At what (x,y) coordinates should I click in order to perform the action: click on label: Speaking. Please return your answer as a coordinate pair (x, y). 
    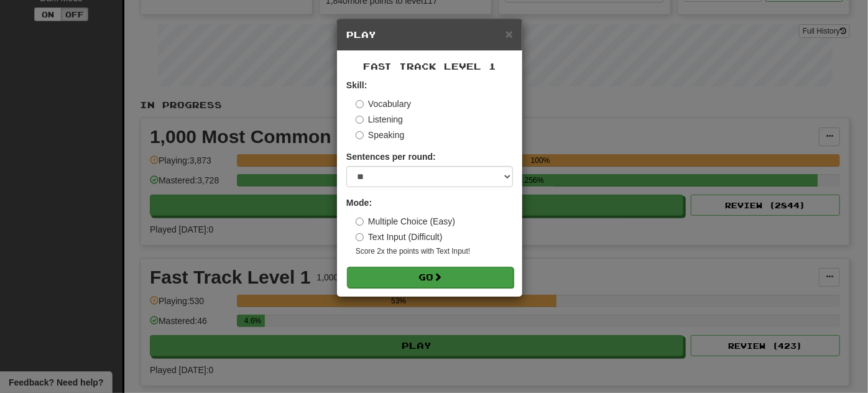
    Looking at the image, I should click on (380, 135).